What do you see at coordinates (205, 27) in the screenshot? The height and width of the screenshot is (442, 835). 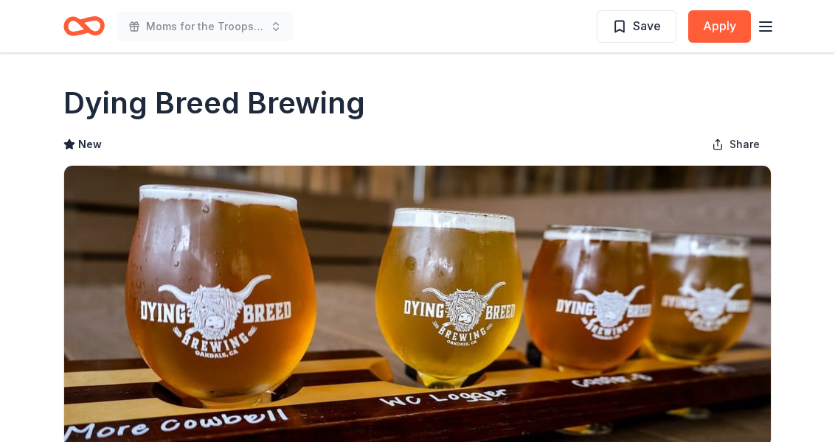 I see `button: Moms for the Troops Vendor Event and Poker Run` at bounding box center [205, 27].